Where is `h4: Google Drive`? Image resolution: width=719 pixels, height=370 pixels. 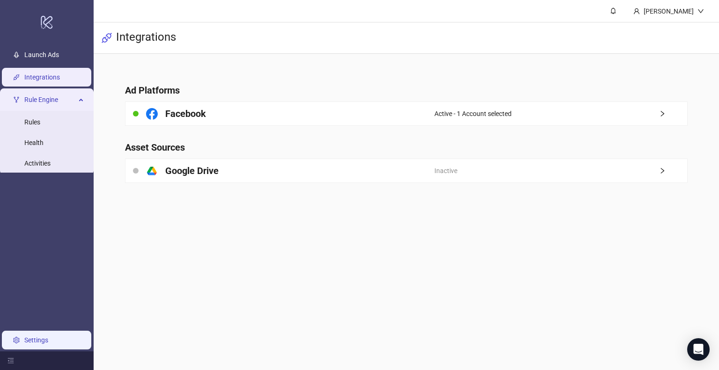 h4: Google Drive is located at coordinates (192, 171).